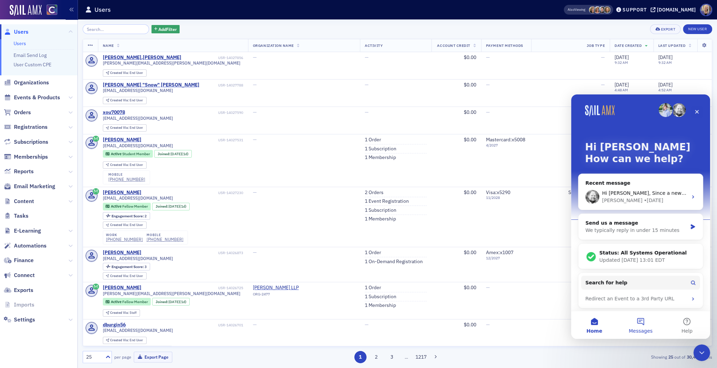 This screenshot has width=717, height=368. What do you see at coordinates (95, 16) in the screenshot?
I see `img: Profile image for Luke` at bounding box center [95, 16].